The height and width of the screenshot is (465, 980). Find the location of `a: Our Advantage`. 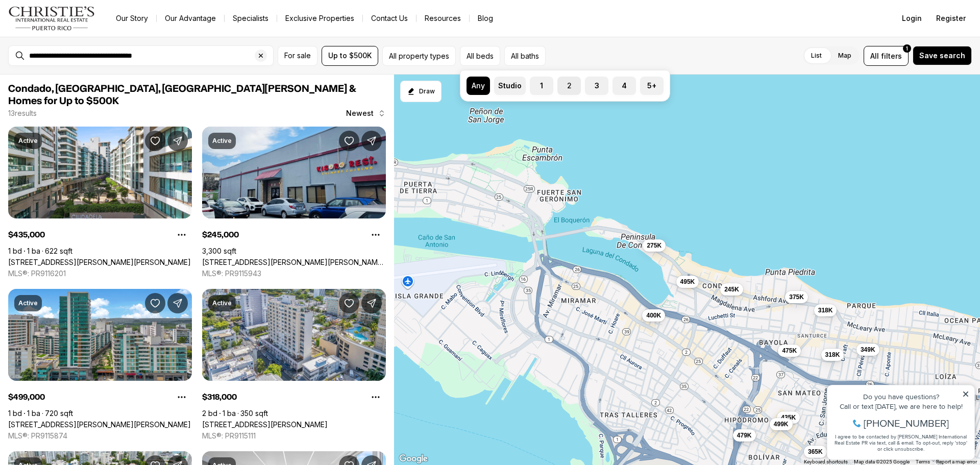

a: Our Advantage is located at coordinates (190, 18).